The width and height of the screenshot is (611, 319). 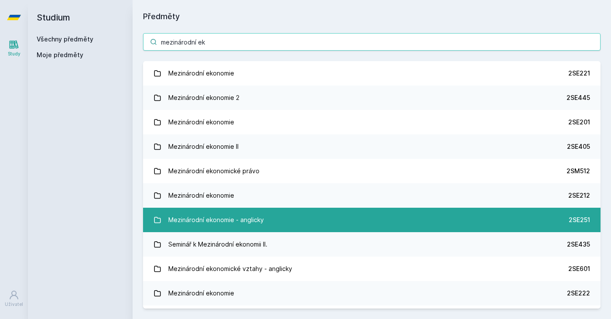 What do you see at coordinates (579, 73) in the screenshot?
I see `div: 2SE221` at bounding box center [579, 73].